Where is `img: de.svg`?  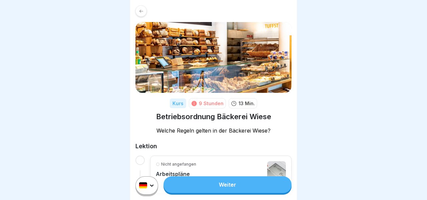
img: de.svg is located at coordinates (143, 185).